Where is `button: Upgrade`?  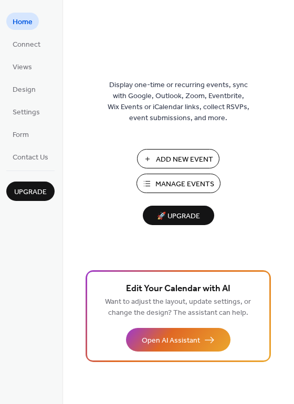 button: Upgrade is located at coordinates (30, 191).